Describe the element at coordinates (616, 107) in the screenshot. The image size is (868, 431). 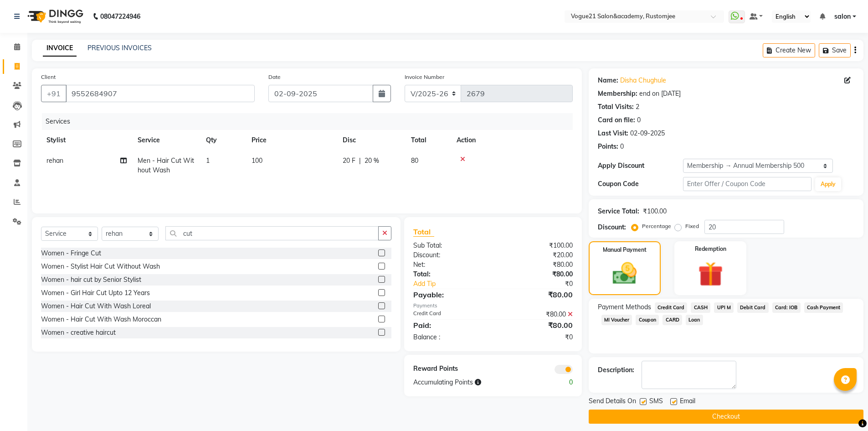
I see `div: Total Visits:` at that location.